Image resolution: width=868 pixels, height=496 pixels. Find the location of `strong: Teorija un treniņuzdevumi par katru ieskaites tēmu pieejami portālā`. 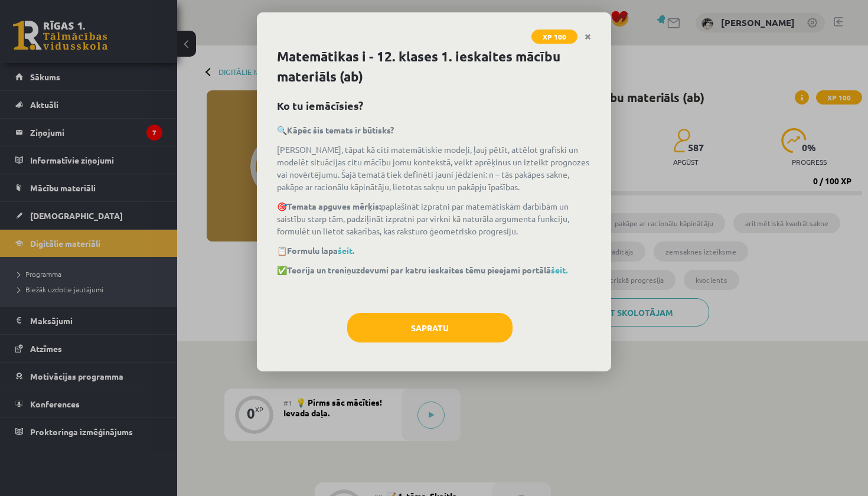

strong: Teorija un treniņuzdevumi par katru ieskaites tēmu pieejami portālā is located at coordinates (427, 270).